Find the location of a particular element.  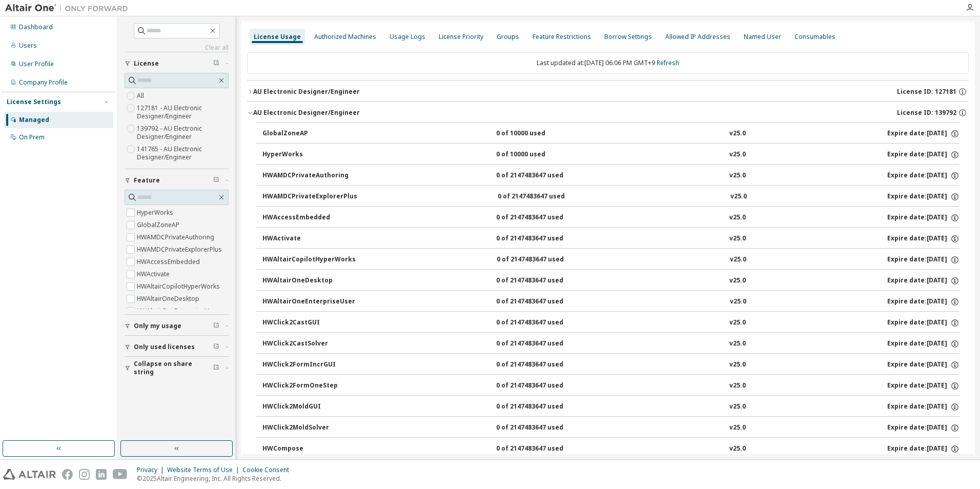

div: Consumables is located at coordinates (815, 37).